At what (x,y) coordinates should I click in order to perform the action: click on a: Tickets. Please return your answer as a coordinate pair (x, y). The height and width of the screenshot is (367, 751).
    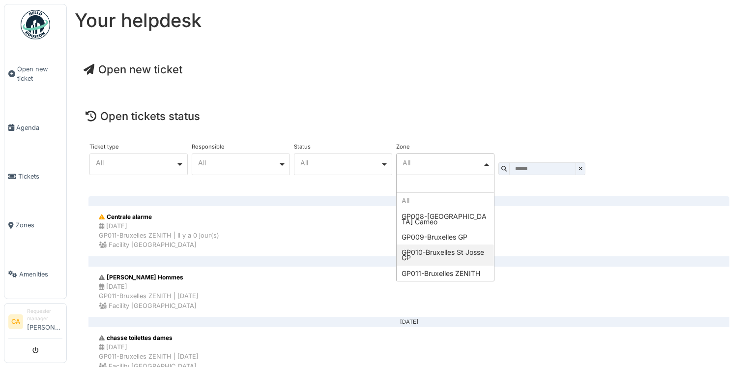
    Looking at the image, I should click on (35, 176).